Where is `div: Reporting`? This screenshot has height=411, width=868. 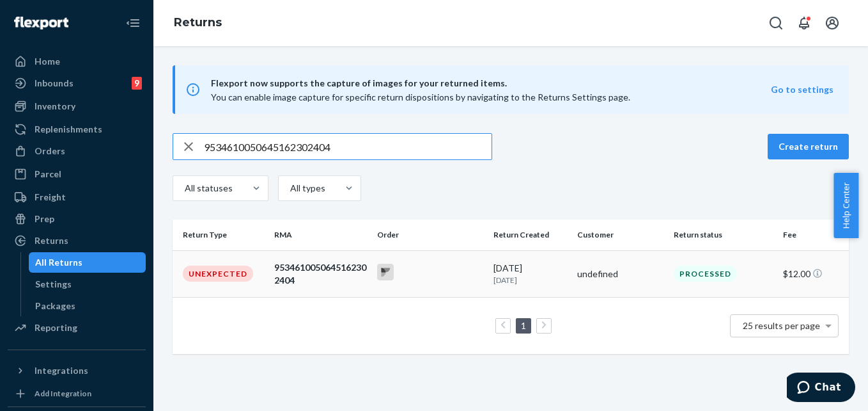 div: Reporting is located at coordinates (56, 327).